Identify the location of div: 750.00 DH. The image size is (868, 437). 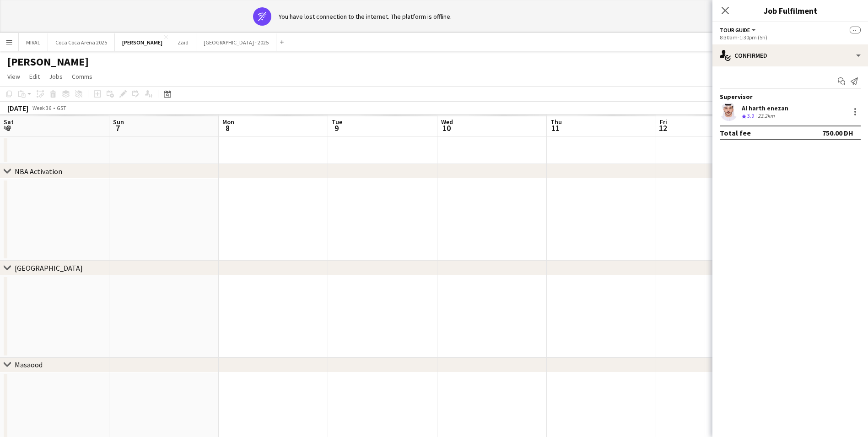
(837, 133).